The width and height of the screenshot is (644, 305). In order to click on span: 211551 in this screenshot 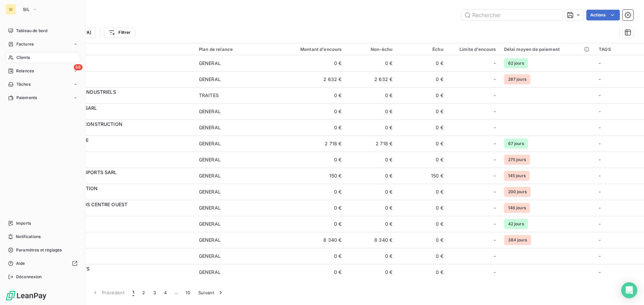, I will do `click(118, 227)`.